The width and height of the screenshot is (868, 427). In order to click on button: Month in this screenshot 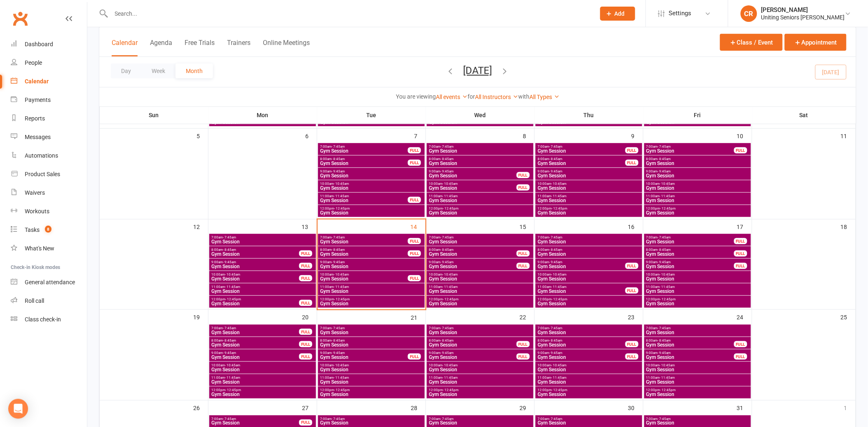, I will do `click(194, 71)`.